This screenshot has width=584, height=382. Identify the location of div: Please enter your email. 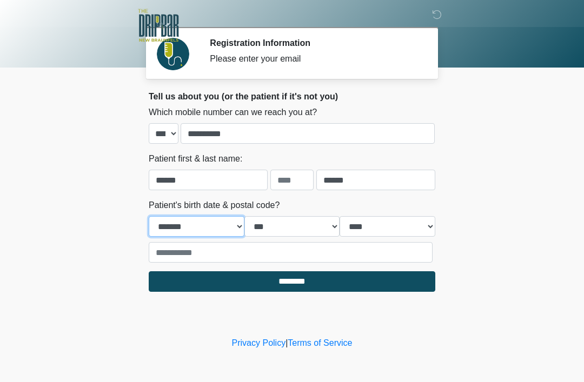
(314, 59).